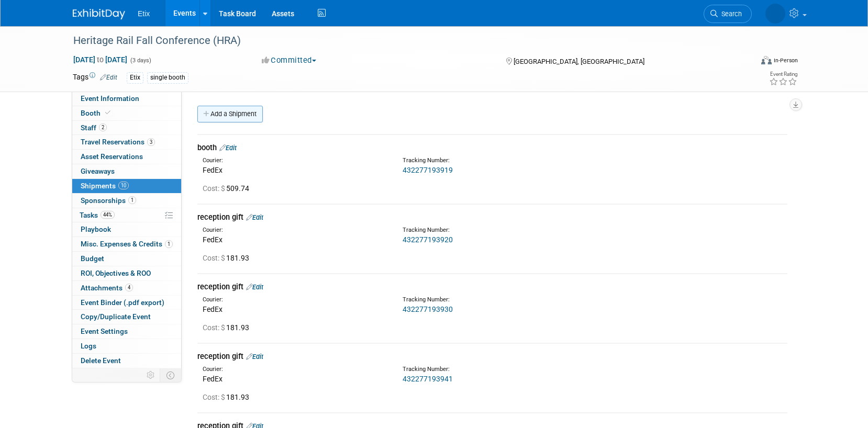 The height and width of the screenshot is (428, 868). What do you see at coordinates (730, 14) in the screenshot?
I see `span: Search` at bounding box center [730, 14].